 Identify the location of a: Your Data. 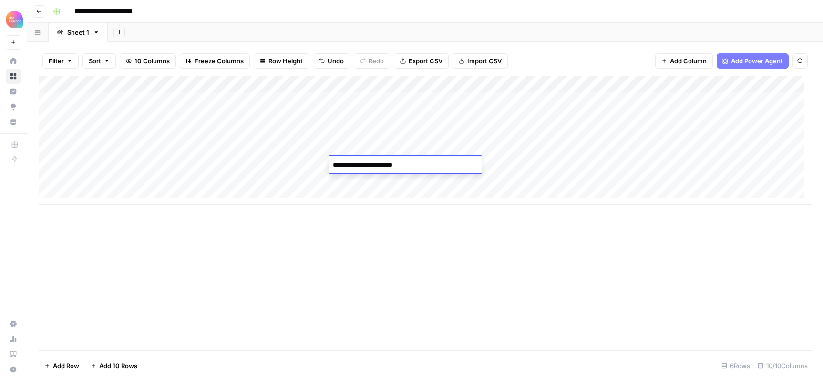
(13, 122).